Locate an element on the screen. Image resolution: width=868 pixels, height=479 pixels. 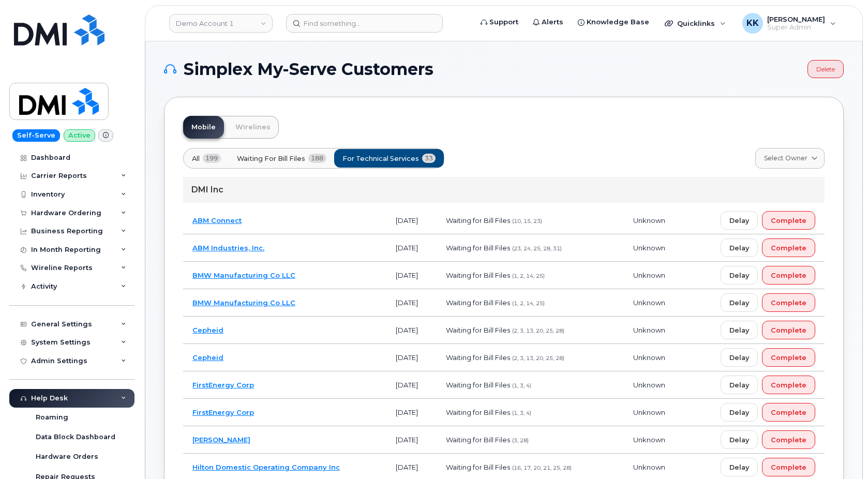
span: Simplex My-Serve Customers is located at coordinates (308, 69).